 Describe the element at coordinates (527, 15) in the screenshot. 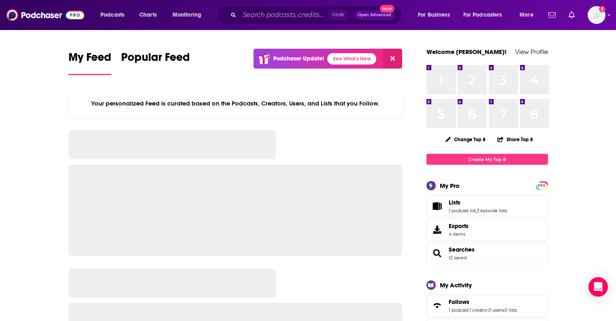

I see `span: More` at that location.